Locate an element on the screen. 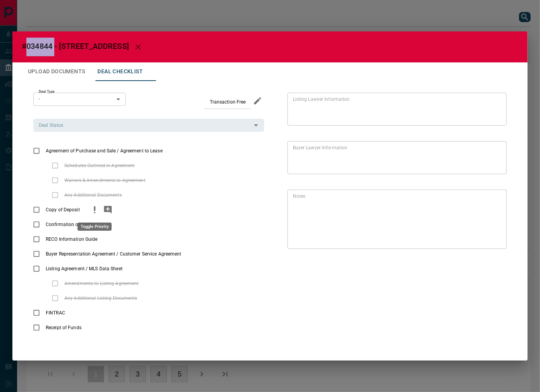 The height and width of the screenshot is (392, 540). span: Any Additional Documents is located at coordinates (93, 195).